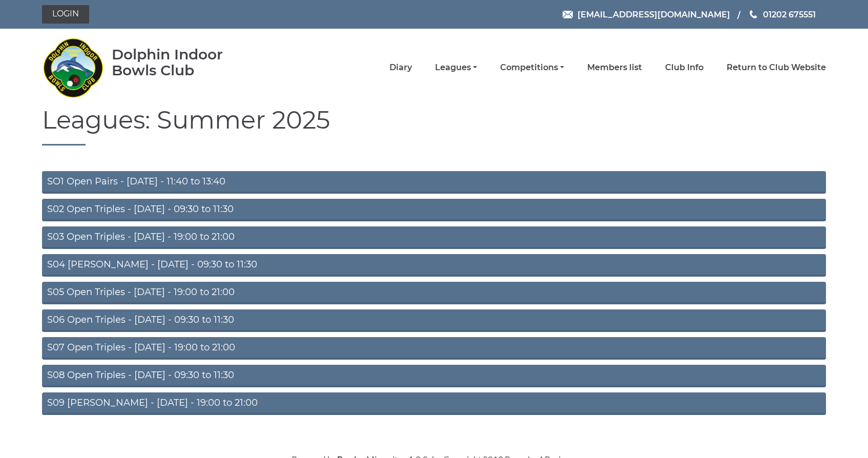  Describe the element at coordinates (66, 14) in the screenshot. I see `a: Login` at that location.